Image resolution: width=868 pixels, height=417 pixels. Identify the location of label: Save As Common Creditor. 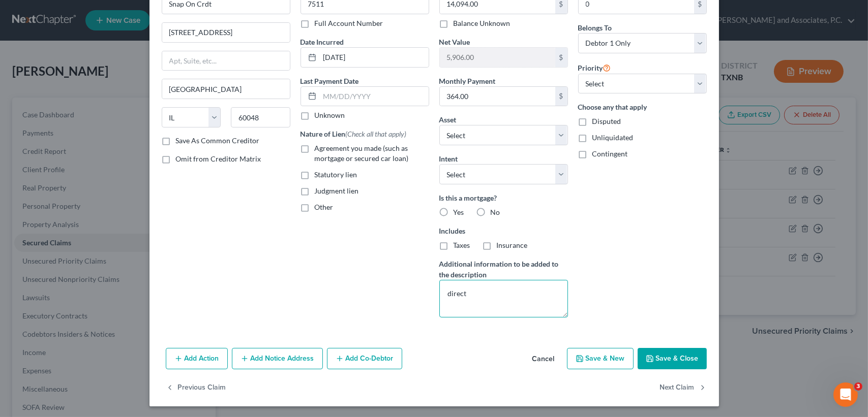
(218, 141).